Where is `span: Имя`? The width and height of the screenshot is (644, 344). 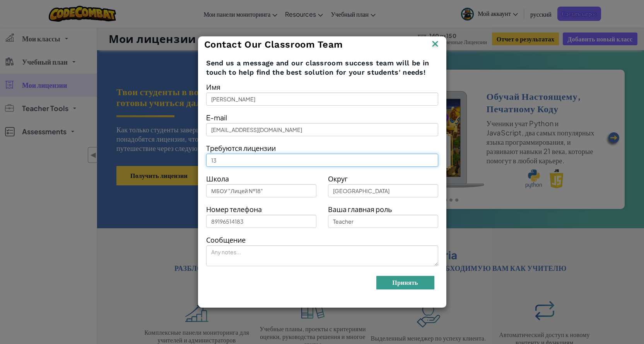
span: Имя is located at coordinates (213, 87).